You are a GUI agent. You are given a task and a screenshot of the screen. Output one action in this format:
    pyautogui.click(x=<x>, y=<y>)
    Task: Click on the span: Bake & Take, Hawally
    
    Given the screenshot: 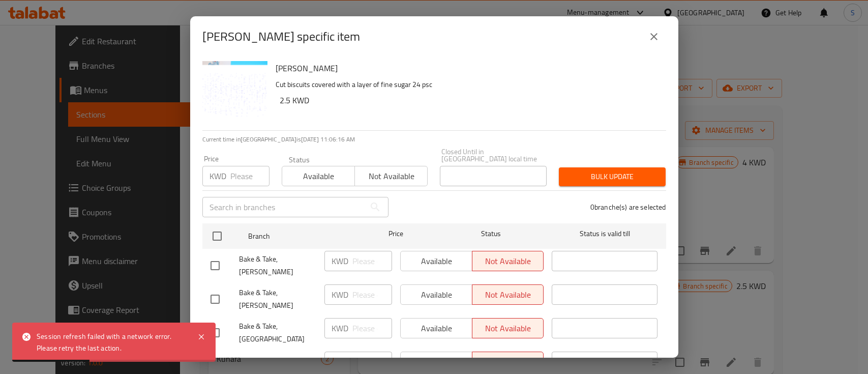 What is the action you would take?
    pyautogui.click(x=277, y=362)
    